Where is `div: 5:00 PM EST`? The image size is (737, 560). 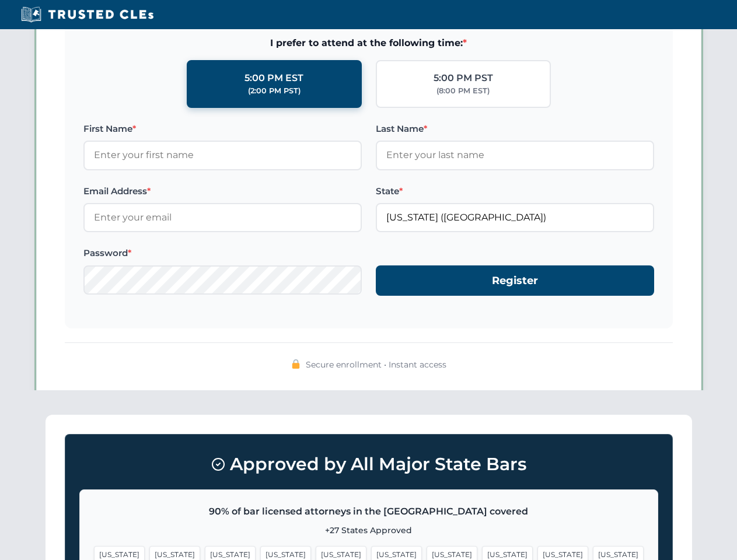
div: 5:00 PM EST is located at coordinates (274, 78).